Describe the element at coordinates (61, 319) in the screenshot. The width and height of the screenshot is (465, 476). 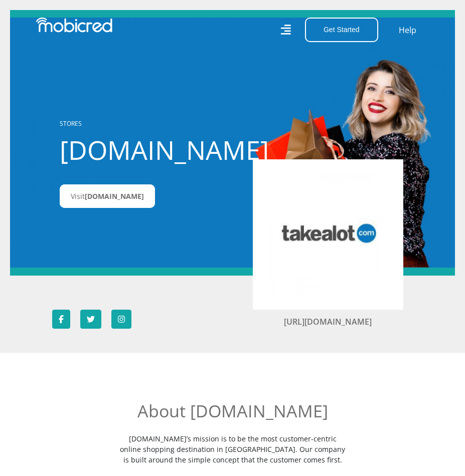
I see `a: Follow Takealot.credit on Facebook` at that location.